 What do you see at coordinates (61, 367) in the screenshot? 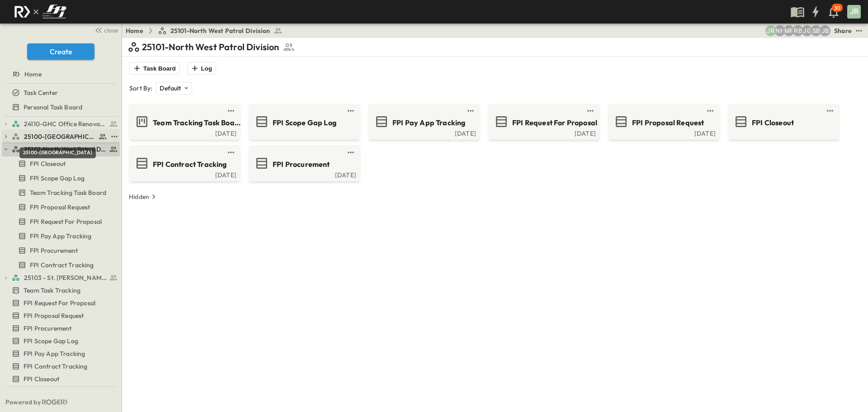
I see `div: FPI Contract Trackingtest` at bounding box center [61, 367].